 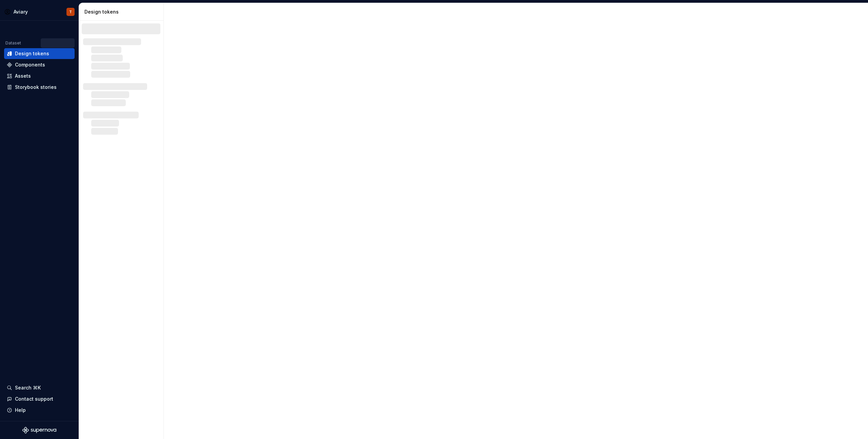 What do you see at coordinates (23, 76) in the screenshot?
I see `div: Assets` at bounding box center [23, 76].